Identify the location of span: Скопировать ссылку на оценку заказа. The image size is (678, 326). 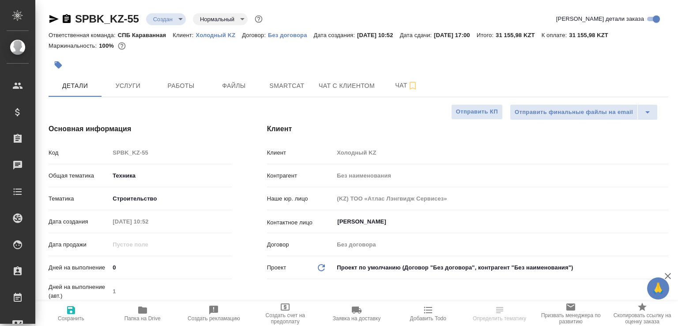
(642, 318).